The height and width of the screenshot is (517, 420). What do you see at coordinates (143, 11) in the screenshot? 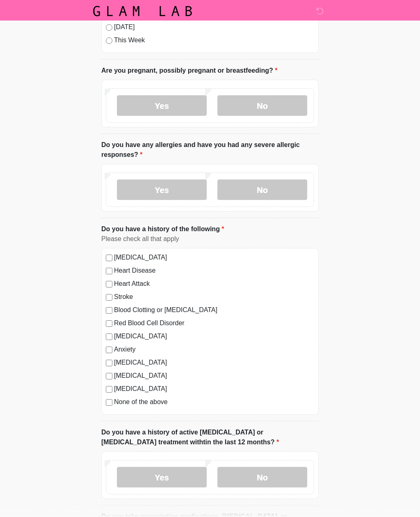
I see `img: Glam Lab Logo` at bounding box center [143, 11].